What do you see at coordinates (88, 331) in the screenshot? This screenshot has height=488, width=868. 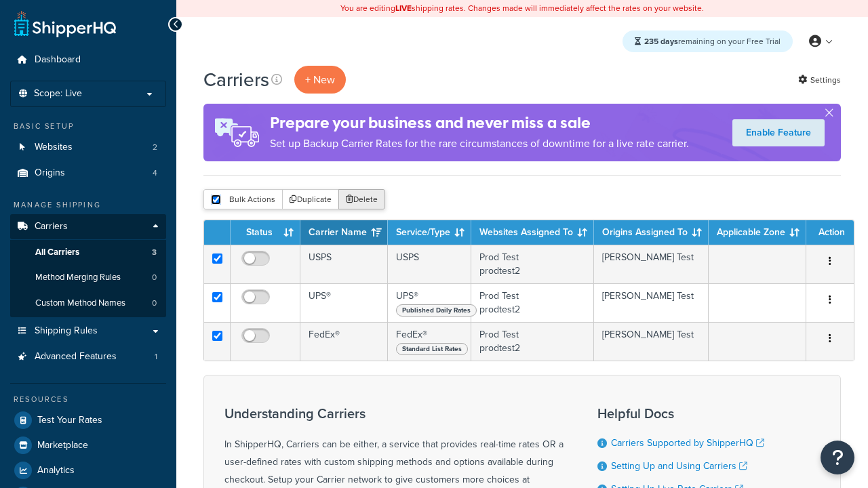 I see `a: Shipping Rules` at bounding box center [88, 331].